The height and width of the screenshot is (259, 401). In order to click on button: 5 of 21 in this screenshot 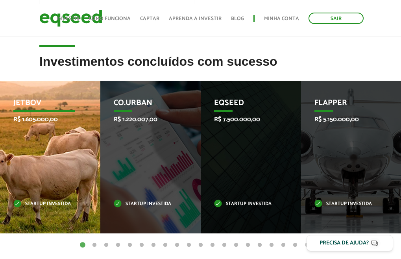, I will do `click(130, 245)`.